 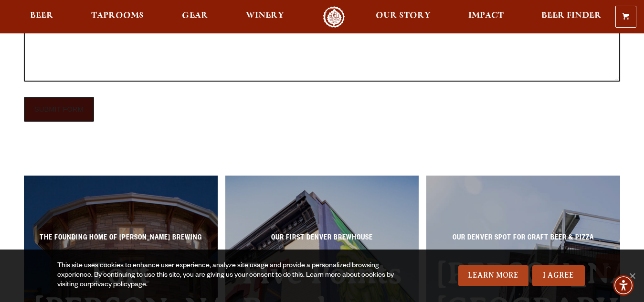 What do you see at coordinates (323, 242) in the screenshot?
I see `p: Our First Denver Brewhouse` at bounding box center [323, 242].